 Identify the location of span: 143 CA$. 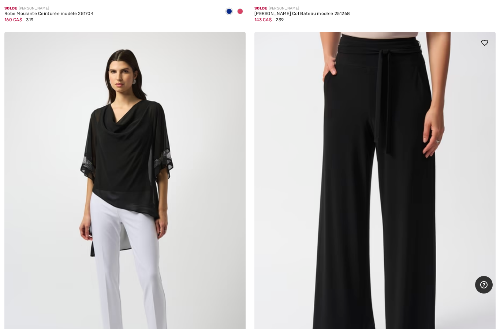
(263, 20).